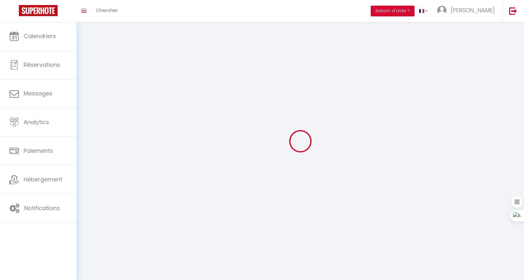 Image resolution: width=524 pixels, height=280 pixels. What do you see at coordinates (107, 10) in the screenshot?
I see `span: Chercher` at bounding box center [107, 10].